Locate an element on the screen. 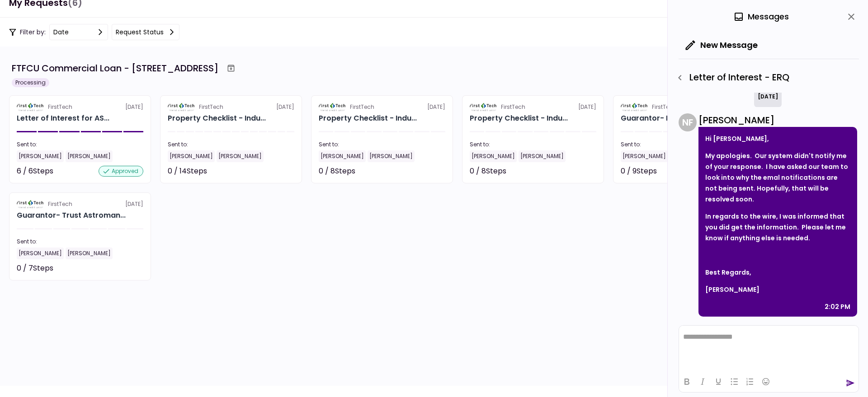  div: Letter of Interest - ERQ is located at coordinates (766, 78).